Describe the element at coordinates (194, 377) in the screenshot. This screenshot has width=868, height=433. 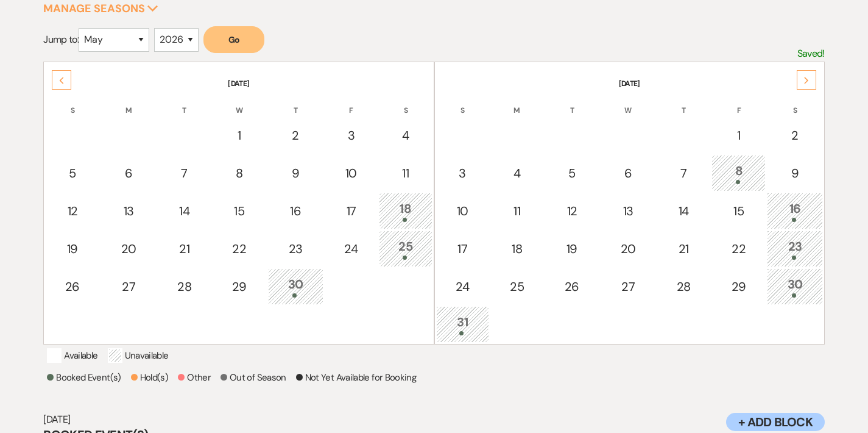
I see `p: Other` at that location.